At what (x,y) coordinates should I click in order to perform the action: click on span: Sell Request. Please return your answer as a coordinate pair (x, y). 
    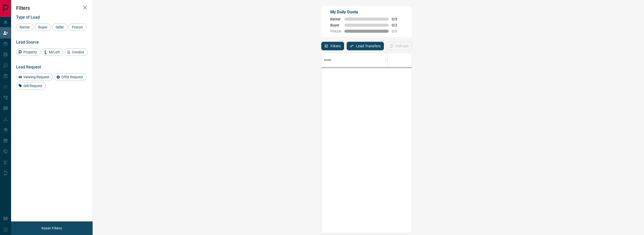
    Looking at the image, I should click on (33, 86).